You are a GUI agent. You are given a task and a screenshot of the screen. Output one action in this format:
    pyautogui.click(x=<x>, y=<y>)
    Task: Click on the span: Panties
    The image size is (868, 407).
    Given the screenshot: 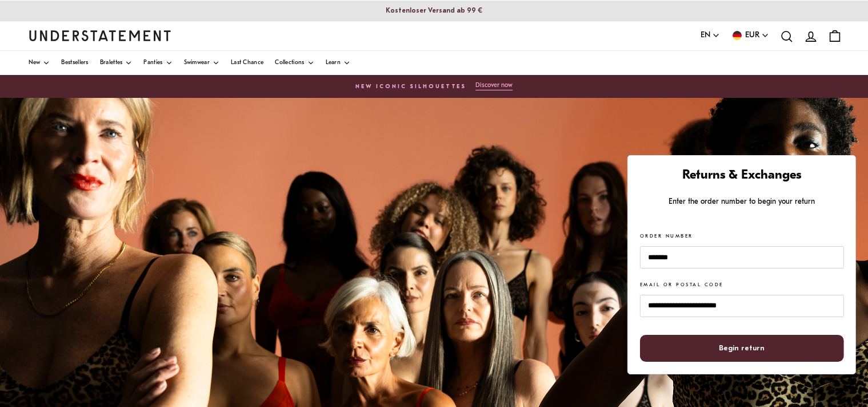 What is the action you would take?
    pyautogui.click(x=152, y=63)
    